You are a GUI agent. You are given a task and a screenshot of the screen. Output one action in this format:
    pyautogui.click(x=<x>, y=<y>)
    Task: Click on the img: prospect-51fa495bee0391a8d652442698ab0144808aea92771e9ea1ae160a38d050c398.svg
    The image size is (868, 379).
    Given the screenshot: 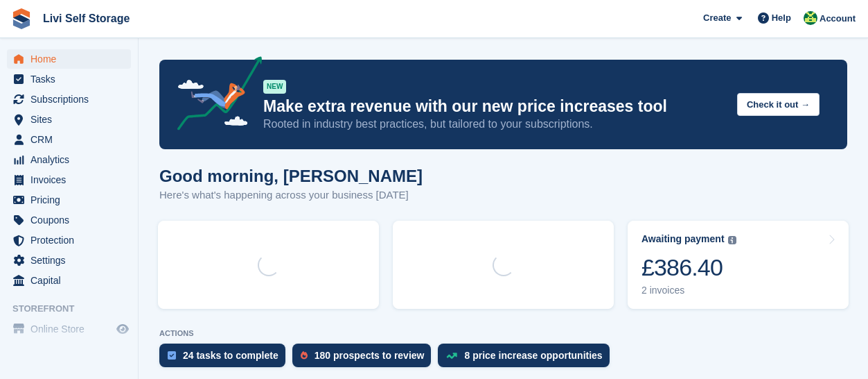 What is the action you would take?
    pyautogui.click(x=304, y=356)
    